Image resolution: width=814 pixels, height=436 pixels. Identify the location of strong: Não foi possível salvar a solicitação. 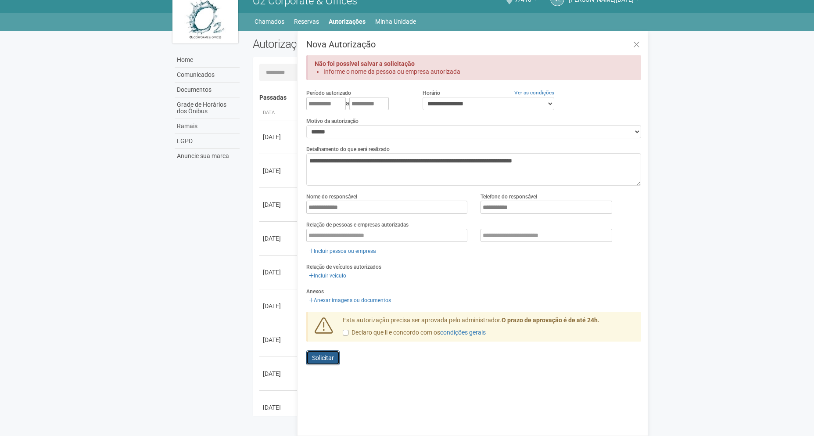
(365, 64).